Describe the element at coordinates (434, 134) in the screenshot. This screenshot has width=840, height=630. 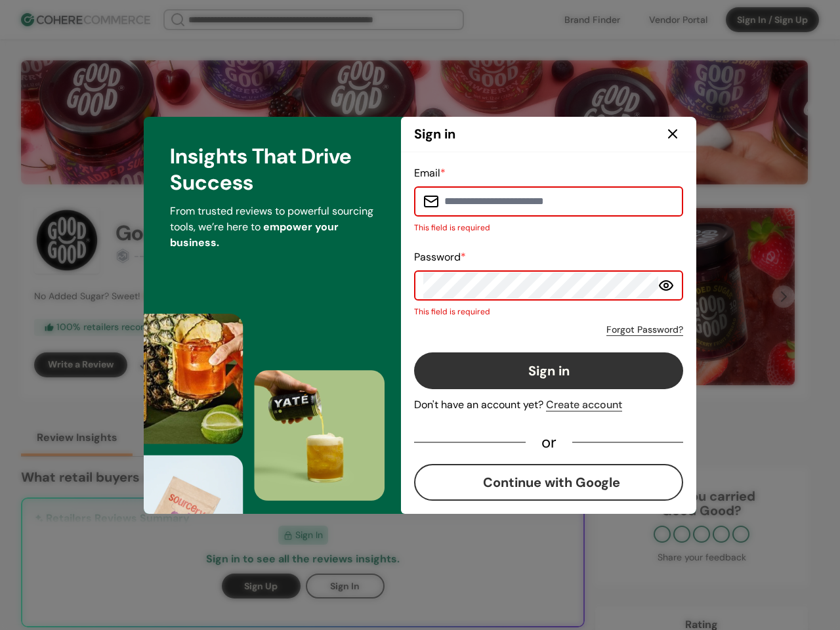
I see `h2: Sign in` at that location.